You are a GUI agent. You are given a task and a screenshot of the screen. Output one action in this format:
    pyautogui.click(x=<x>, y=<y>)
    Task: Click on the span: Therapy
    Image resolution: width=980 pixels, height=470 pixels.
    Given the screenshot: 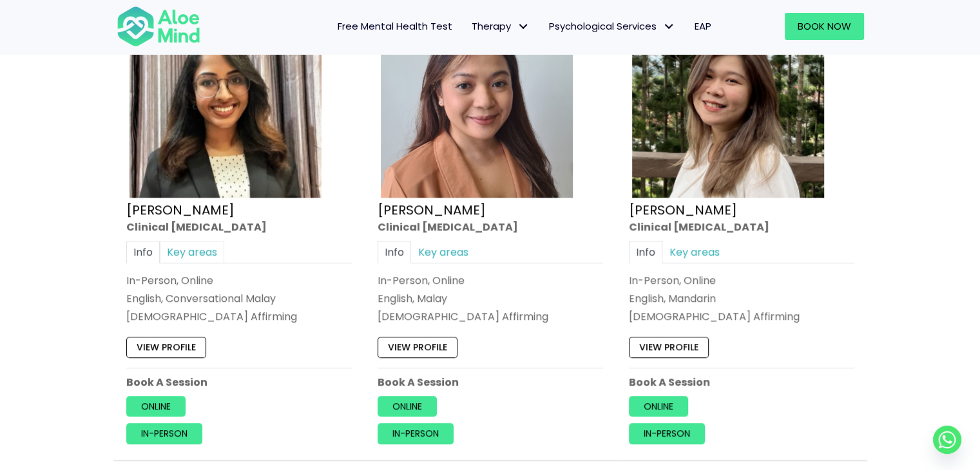 What is the action you would take?
    pyautogui.click(x=500, y=26)
    